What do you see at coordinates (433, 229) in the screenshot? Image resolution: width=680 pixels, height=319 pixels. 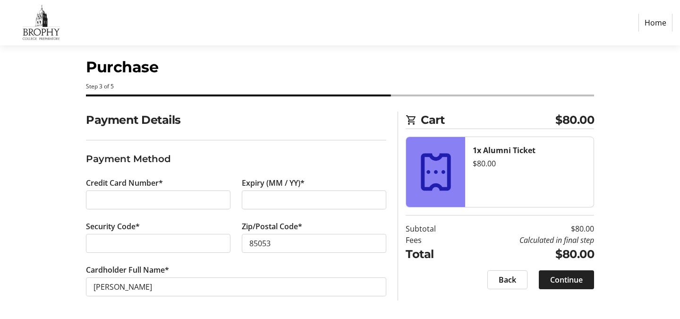 I see `td: Subtotal` at bounding box center [433, 229].